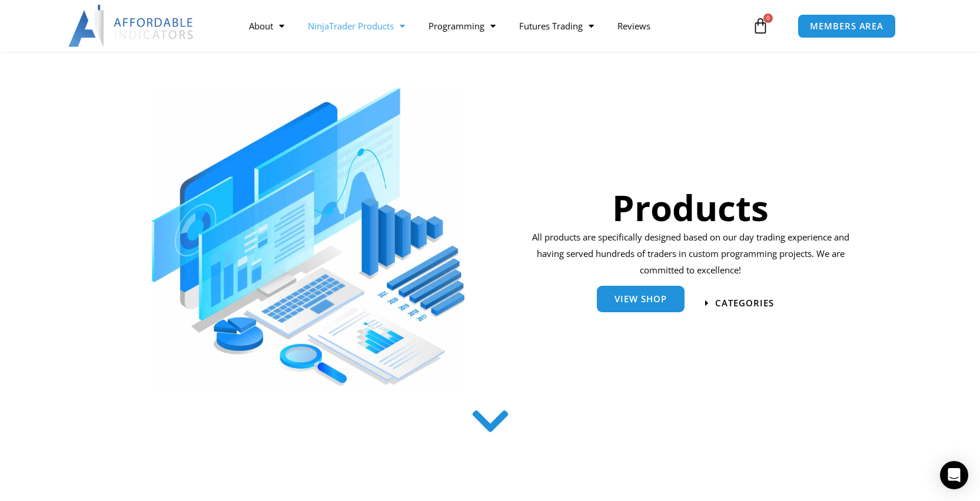 This screenshot has height=501, width=980. What do you see at coordinates (556, 26) in the screenshot?
I see `a: Futures Trading` at bounding box center [556, 26].